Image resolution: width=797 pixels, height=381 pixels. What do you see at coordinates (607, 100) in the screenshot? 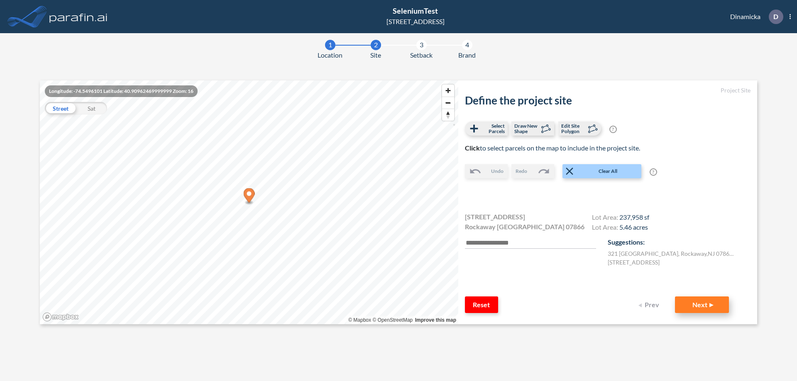
I see `h2: Define the project site` at bounding box center [607, 100].